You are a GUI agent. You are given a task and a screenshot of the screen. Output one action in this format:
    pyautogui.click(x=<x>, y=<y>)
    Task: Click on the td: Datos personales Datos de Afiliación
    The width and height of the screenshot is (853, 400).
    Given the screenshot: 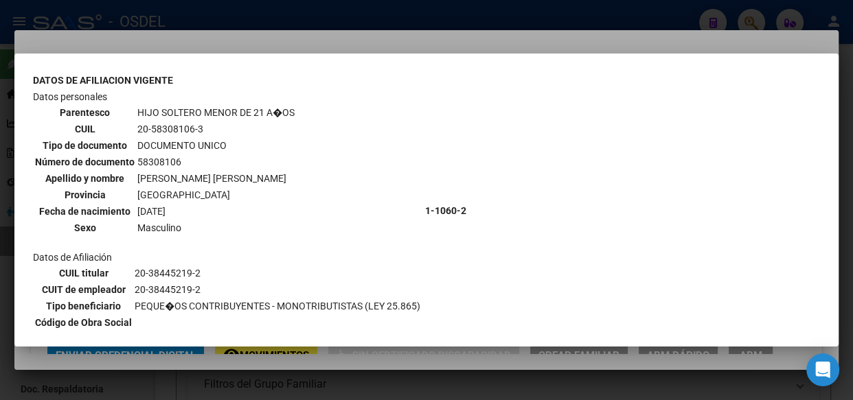 What is the action you would take?
    pyautogui.click(x=227, y=211)
    